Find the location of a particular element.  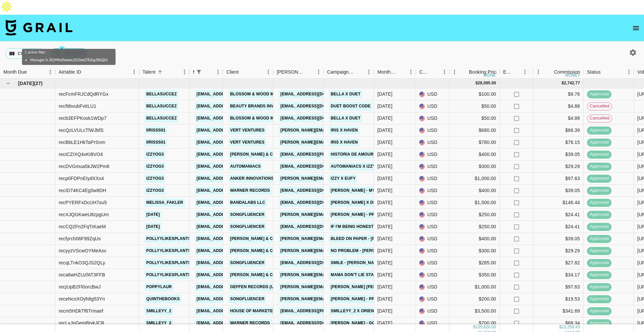

div: May '25 is located at coordinates (385, 299).